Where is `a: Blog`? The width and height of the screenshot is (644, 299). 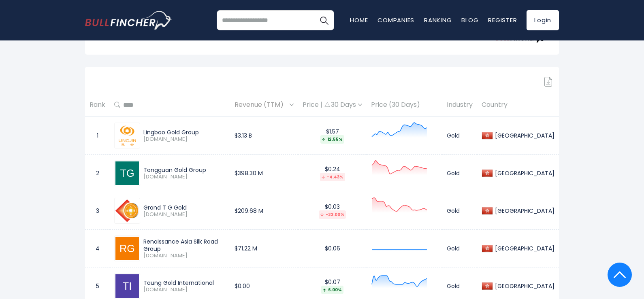 a: Blog is located at coordinates (469, 20).